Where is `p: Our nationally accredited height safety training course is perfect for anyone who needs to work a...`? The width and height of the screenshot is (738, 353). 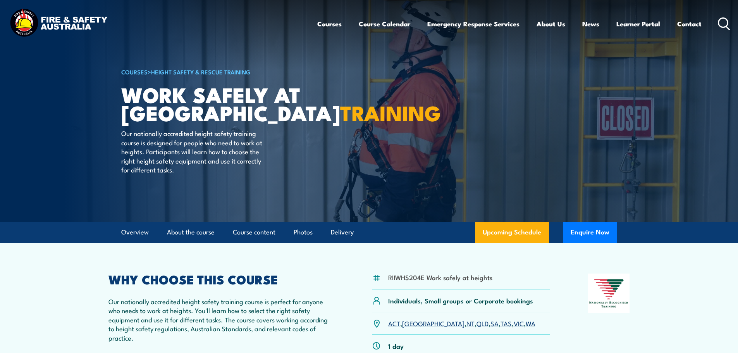 p: Our nationally accredited height safety training course is perfect for anyone who needs to work a... is located at coordinates (222, 319).